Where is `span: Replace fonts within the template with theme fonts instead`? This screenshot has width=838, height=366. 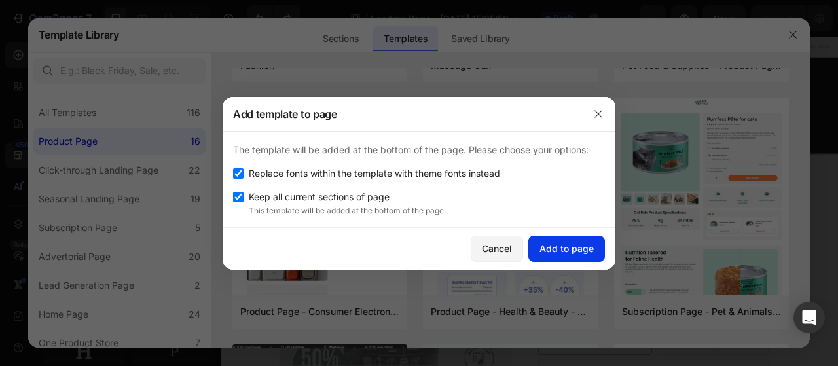
span: Replace fonts within the template with theme fonts instead is located at coordinates (374, 173).